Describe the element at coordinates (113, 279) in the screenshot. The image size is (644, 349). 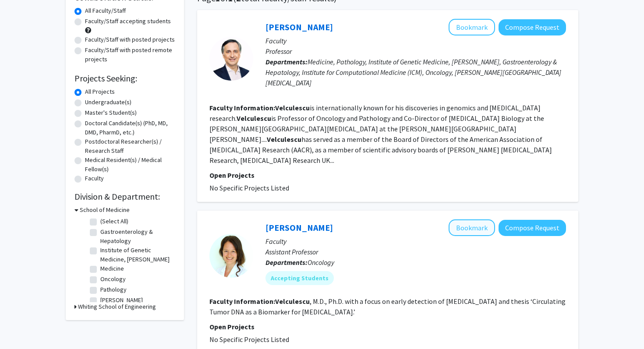
I see `label: Oncology` at that location.